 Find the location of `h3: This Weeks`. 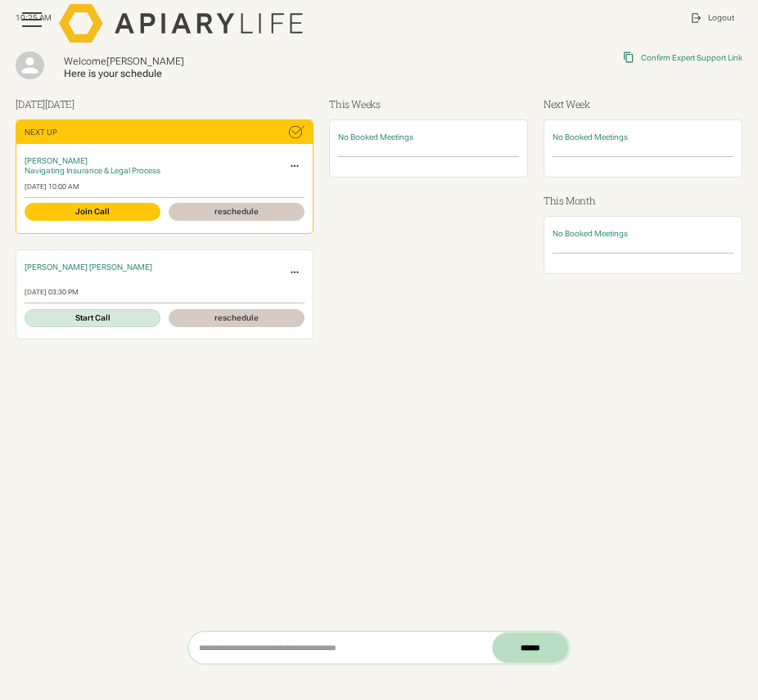

h3: This Weeks is located at coordinates (428, 104).